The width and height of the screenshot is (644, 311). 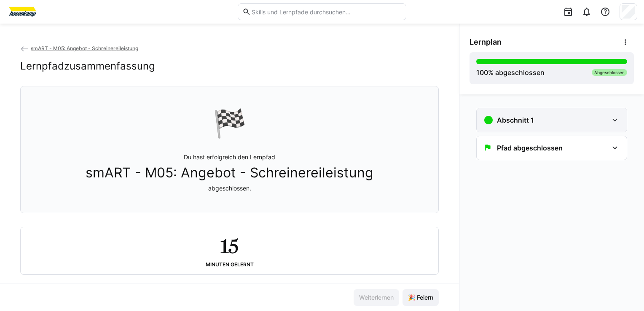 What do you see at coordinates (376, 297) in the screenshot?
I see `button: Weiterlernen` at bounding box center [376, 297].